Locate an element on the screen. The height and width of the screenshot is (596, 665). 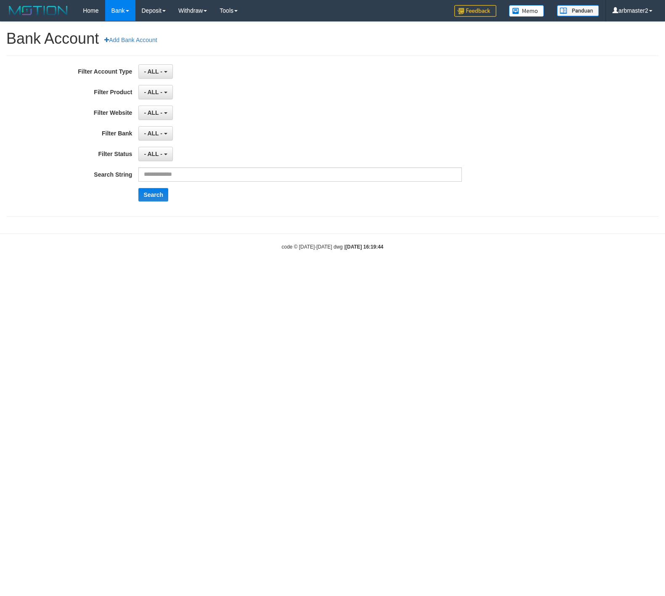
button: Search is located at coordinates (153, 195).